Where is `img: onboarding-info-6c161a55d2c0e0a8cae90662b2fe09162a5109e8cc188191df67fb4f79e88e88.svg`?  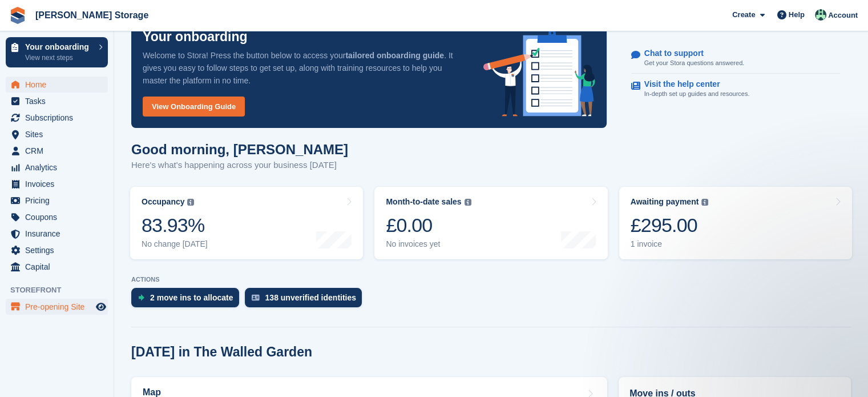
img: onboarding-info-6c161a55d2c0e0a8cae90662b2fe09162a5109e8cc188191df67fb4f79e88e88.svg is located at coordinates (540, 74).